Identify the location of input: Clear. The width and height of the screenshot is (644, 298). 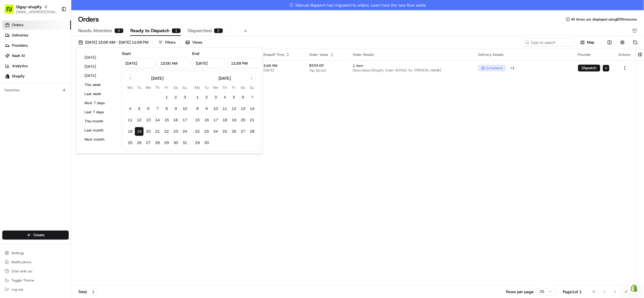
(54, 39).